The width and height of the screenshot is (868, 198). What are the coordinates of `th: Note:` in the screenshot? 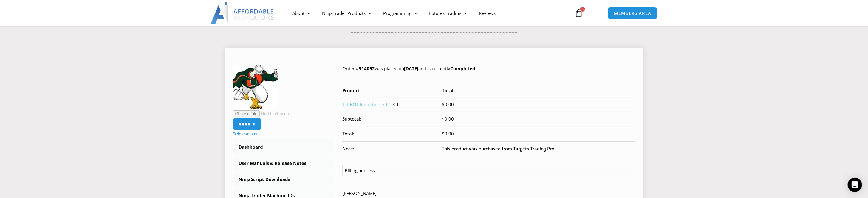 It's located at (392, 149).